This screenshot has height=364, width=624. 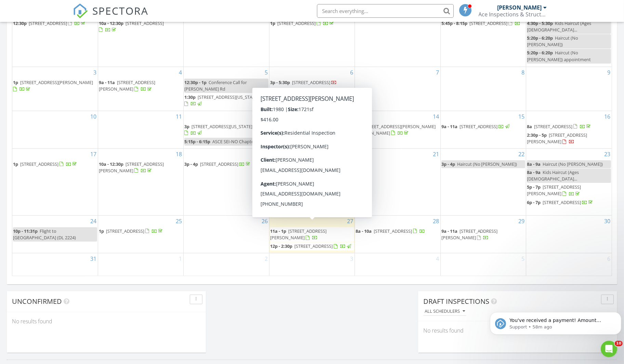 What do you see at coordinates (521, 154) in the screenshot?
I see `a: Go to August 22, 2025` at bounding box center [521, 154].